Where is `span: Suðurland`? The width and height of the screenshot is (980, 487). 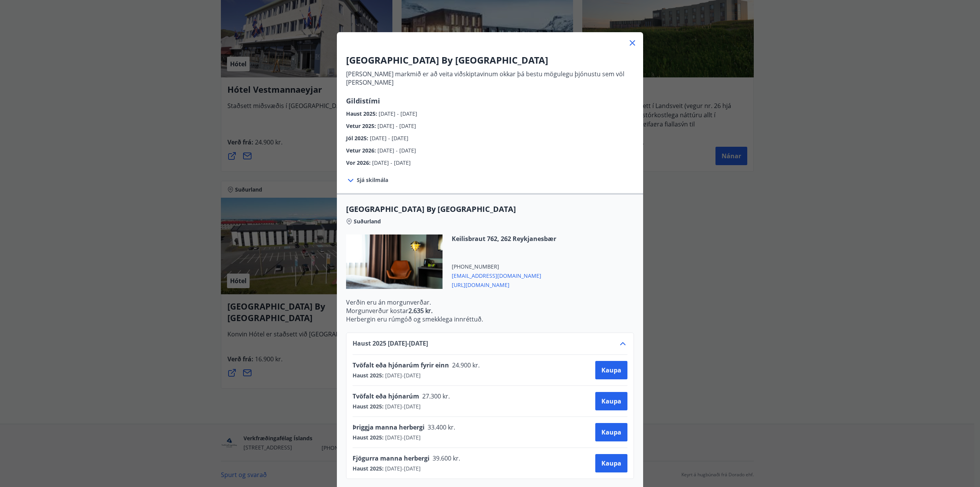
span: Suðurland is located at coordinates (367, 221).